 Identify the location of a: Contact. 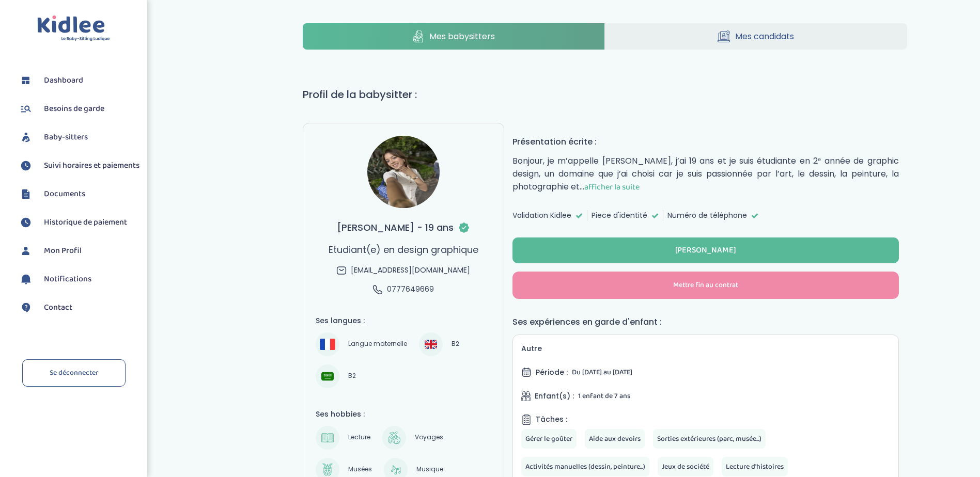
(78, 308).